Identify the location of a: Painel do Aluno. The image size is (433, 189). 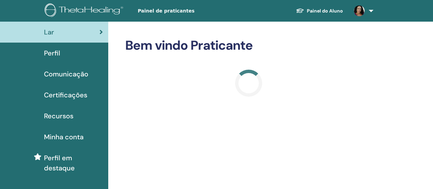
(319, 11).